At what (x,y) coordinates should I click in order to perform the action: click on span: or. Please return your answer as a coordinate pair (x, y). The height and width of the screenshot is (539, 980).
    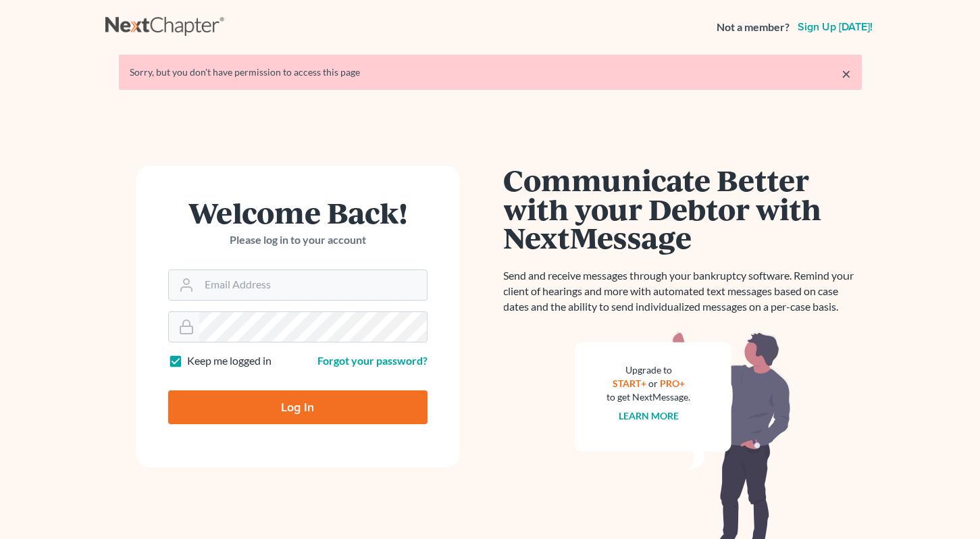
    Looking at the image, I should click on (653, 382).